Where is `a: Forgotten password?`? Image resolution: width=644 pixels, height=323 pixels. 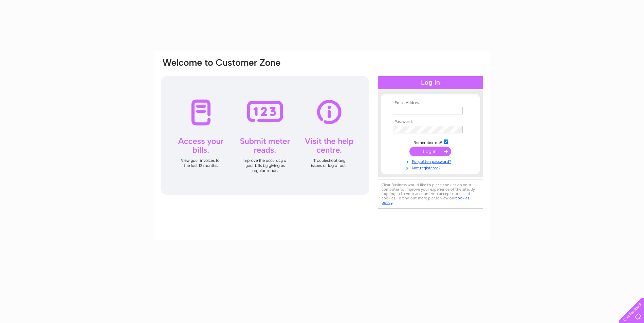 a: Forgotten password? is located at coordinates (431, 161).